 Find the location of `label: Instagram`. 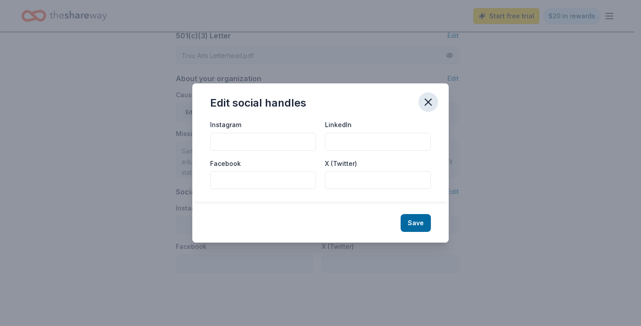

label: Instagram is located at coordinates (226, 125).